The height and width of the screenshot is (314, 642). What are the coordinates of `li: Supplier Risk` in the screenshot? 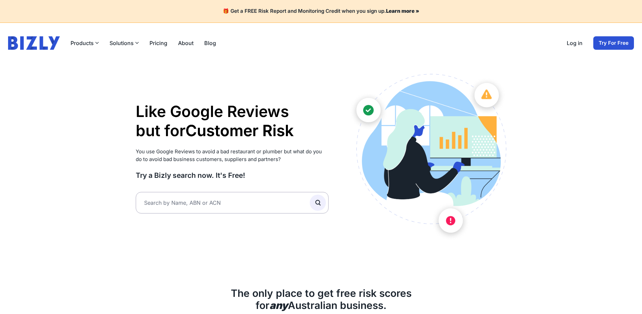 It's located at (240, 143).